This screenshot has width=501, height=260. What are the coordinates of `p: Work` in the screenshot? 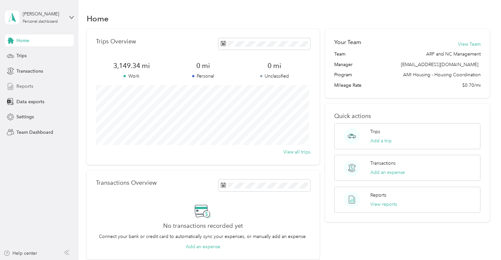 It's located at (132, 76).